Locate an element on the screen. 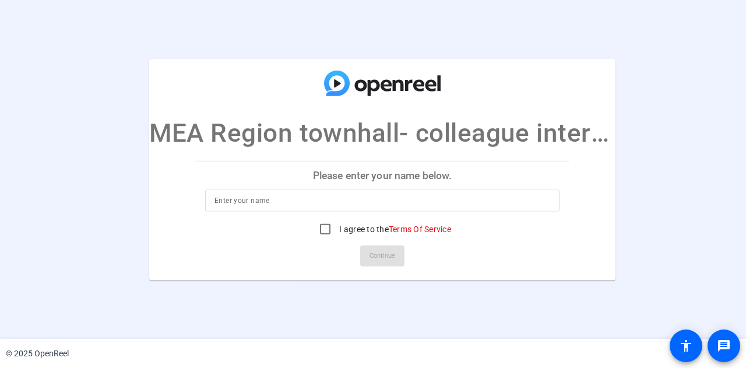 The width and height of the screenshot is (746, 368). div: © 2025 OpenReel is located at coordinates (37, 353).